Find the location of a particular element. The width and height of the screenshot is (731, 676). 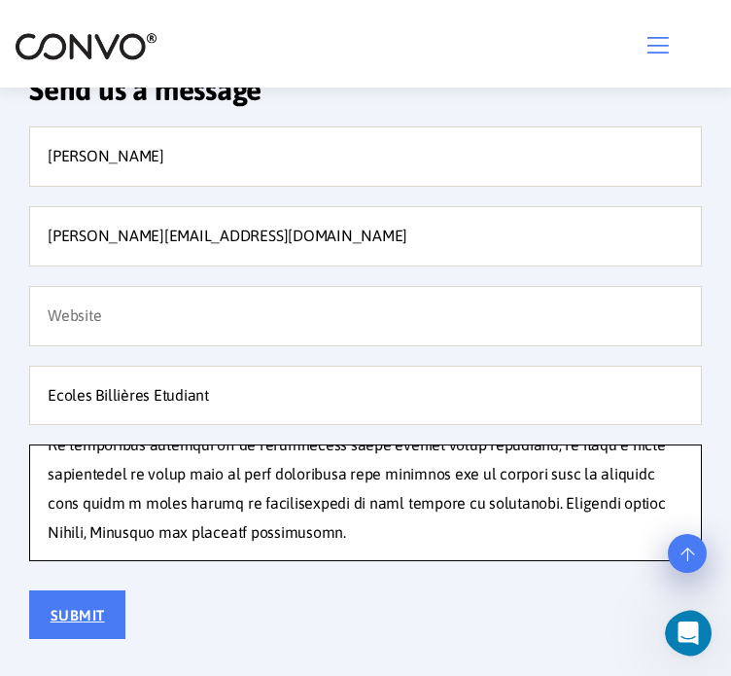

input: Submit is located at coordinates (77, 615).